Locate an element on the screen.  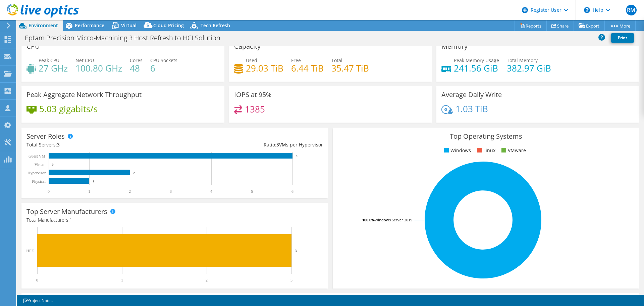
a: Project Notes is located at coordinates (37, 300).